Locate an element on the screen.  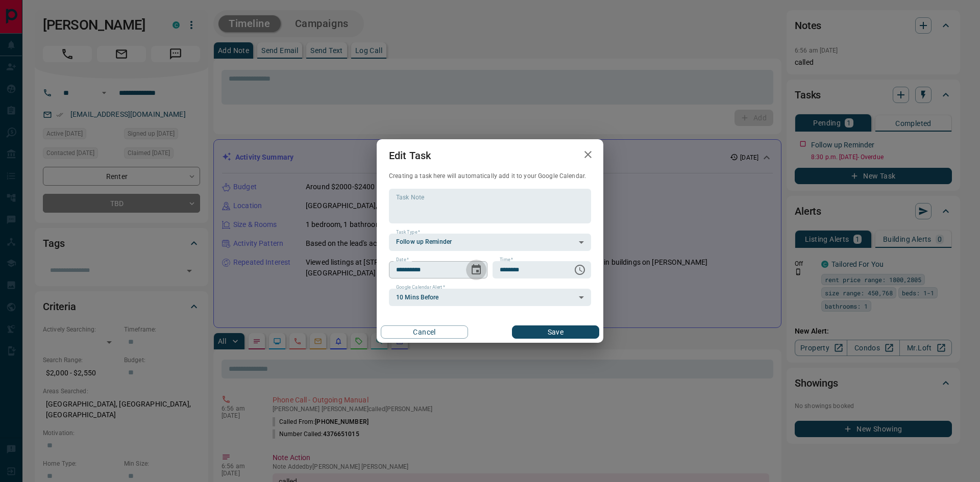
button: Save is located at coordinates (556, 332).